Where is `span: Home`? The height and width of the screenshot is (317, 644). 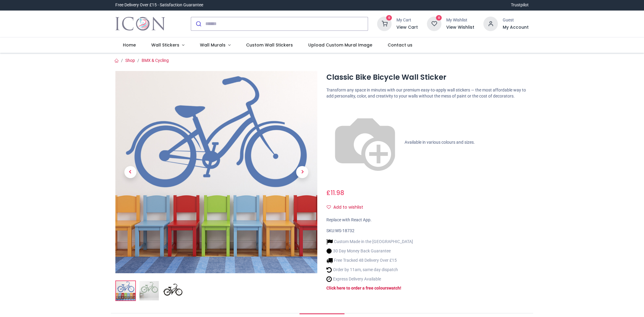
span: Home is located at coordinates (129, 45).